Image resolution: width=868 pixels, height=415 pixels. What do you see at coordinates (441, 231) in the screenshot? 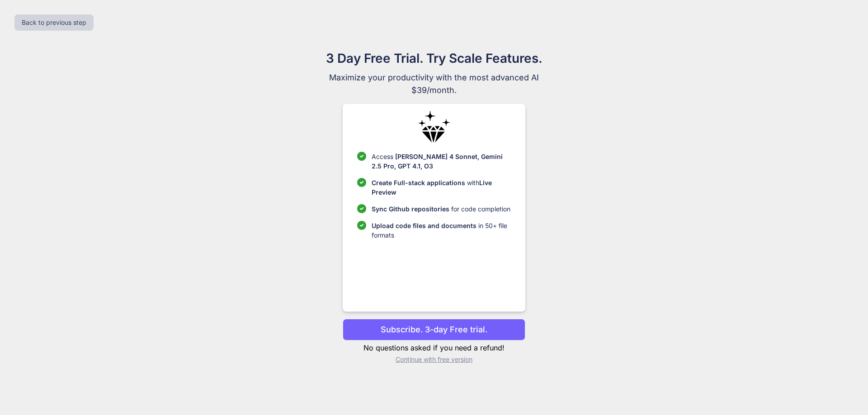
I see `p: in 50+ file formats` at bounding box center [441, 231].